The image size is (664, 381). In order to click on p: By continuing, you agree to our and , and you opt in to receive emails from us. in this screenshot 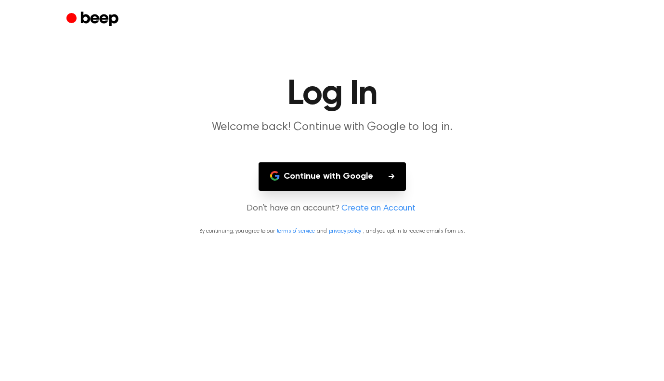, I will do `click(332, 231)`.